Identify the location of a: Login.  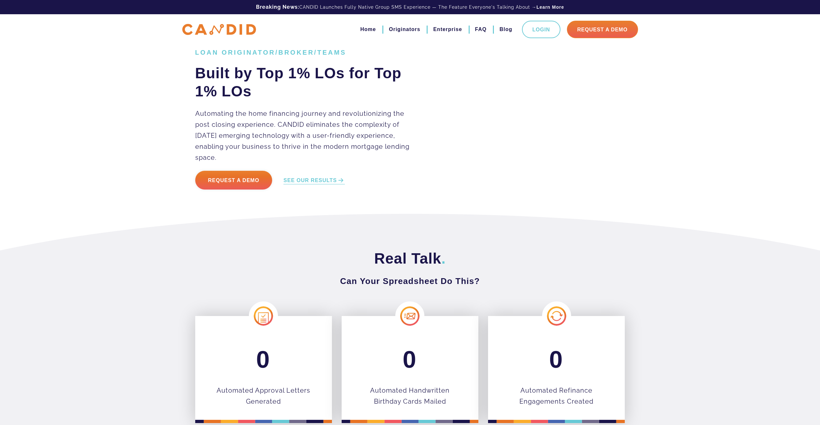
(541, 29).